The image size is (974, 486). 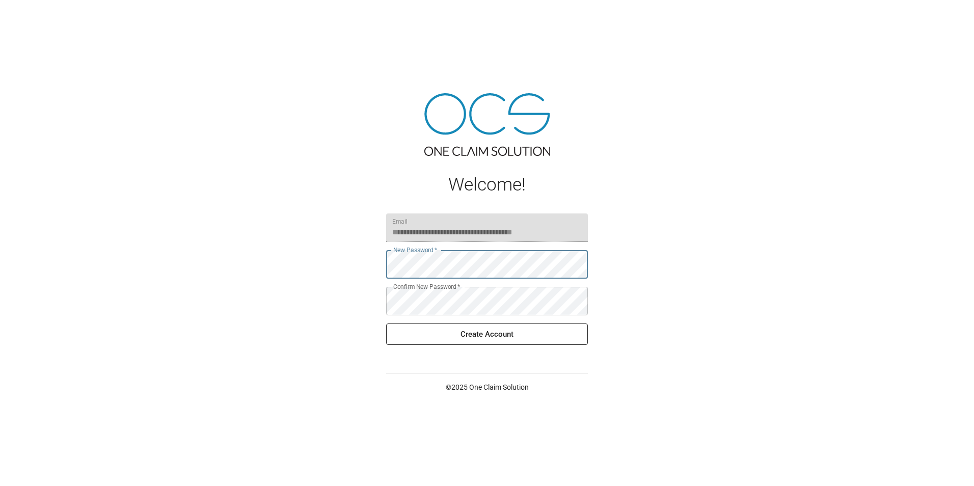 I want to click on p: © 2025 One Claim Solution, so click(x=487, y=387).